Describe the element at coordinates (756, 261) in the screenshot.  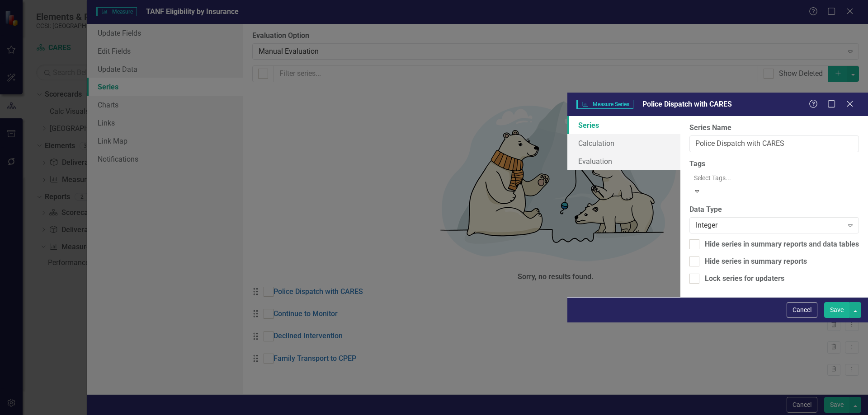
I see `div: Hide series in summary reports` at that location.